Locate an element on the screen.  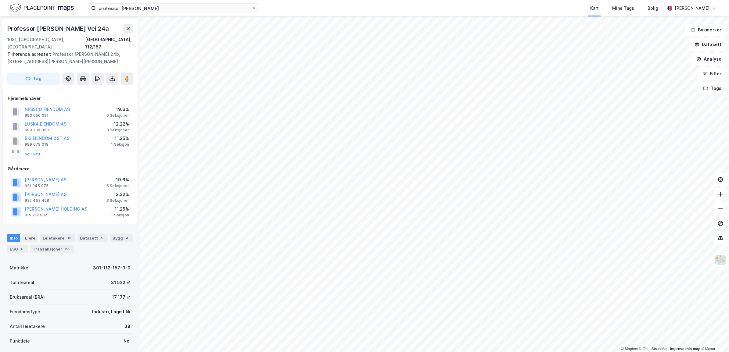
button: Bokmerker is located at coordinates (706, 30).